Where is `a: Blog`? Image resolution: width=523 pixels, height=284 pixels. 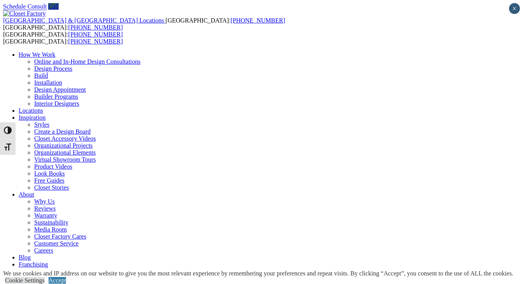
a: Blog is located at coordinates (24, 257).